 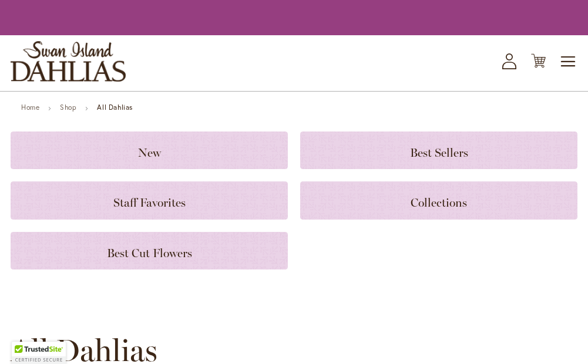 I want to click on div: TrustedSite Certified, so click(x=39, y=353).